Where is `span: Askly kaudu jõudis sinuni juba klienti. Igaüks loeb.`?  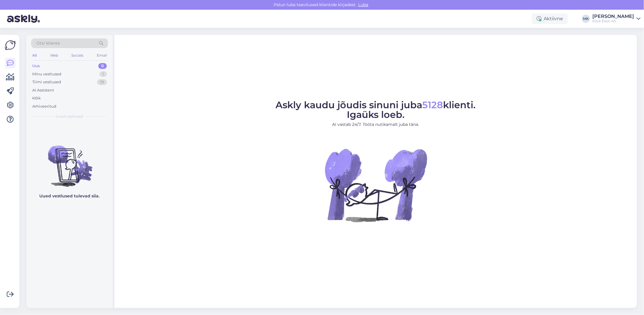 span: Askly kaudu jõudis sinuni juba klienti. Igaüks loeb. is located at coordinates (376, 110).